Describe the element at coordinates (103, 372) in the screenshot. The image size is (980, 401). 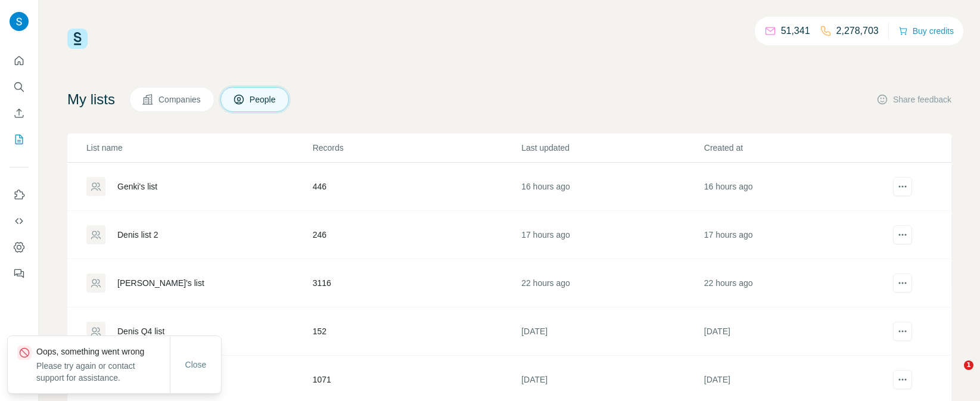
I see `p: Please try again or contact support for assistance.` at that location.